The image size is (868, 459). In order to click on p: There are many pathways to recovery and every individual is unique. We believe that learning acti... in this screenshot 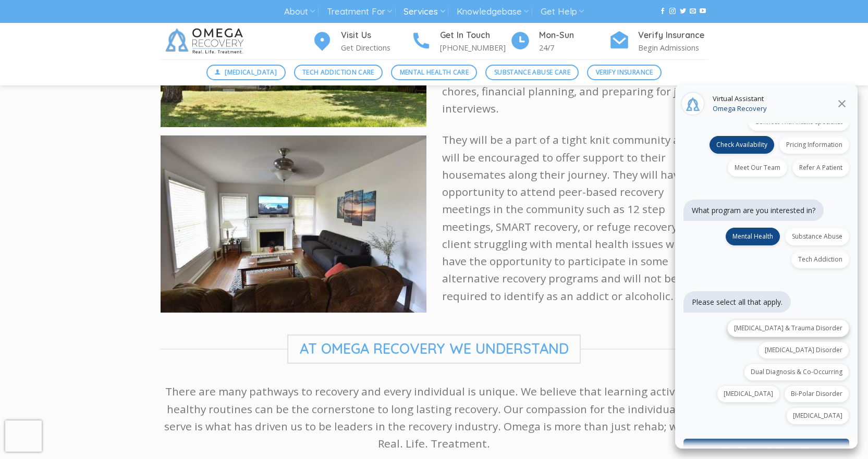, I will do `click(434, 417)`.